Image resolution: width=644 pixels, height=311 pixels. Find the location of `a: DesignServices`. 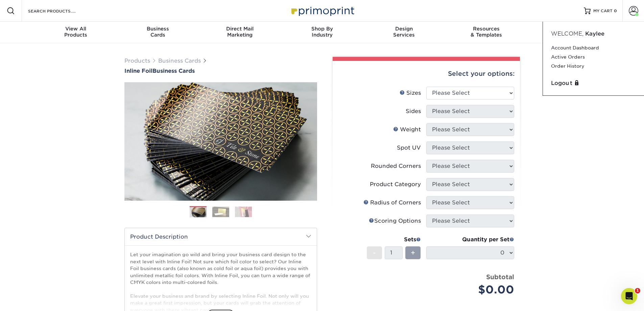

a: DesignServices is located at coordinates (404, 33).